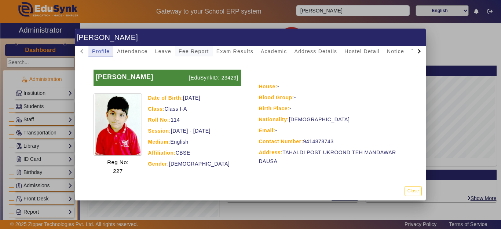 The image size is (501, 229). What do you see at coordinates (425, 51) in the screenshot?
I see `span: TimeTable` at bounding box center [425, 51].